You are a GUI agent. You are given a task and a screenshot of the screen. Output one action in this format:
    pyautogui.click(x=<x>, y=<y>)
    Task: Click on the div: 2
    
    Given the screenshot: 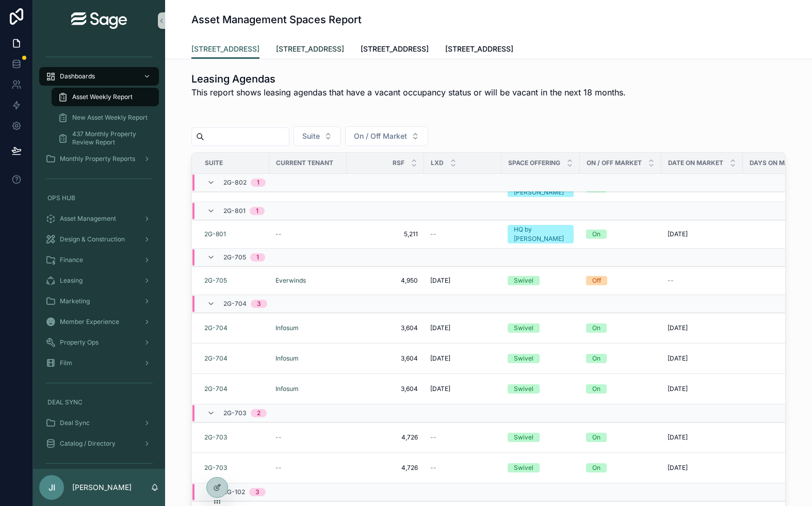 What is the action you would take?
    pyautogui.click(x=258, y=413)
    